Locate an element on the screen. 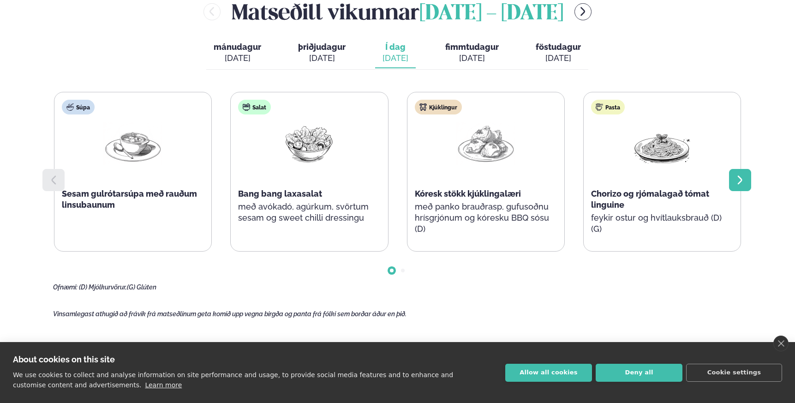  button: Allow all cookies is located at coordinates (548, 372).